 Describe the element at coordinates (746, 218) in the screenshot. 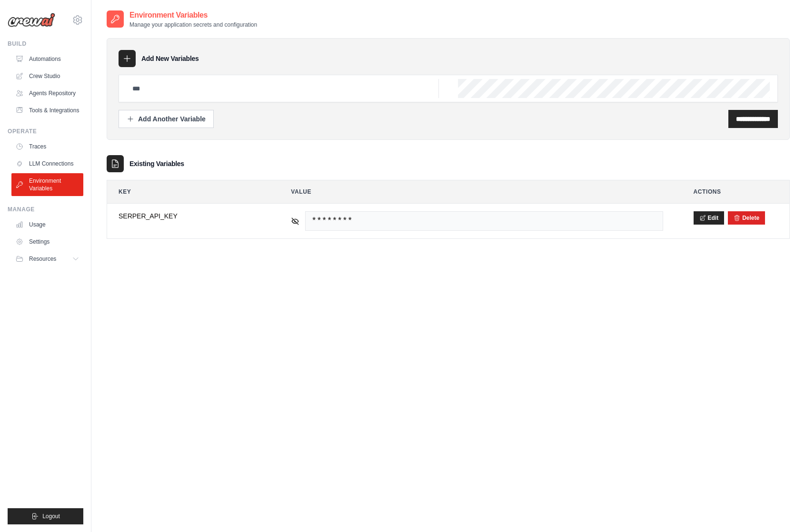

I see `button: Delete` at that location.